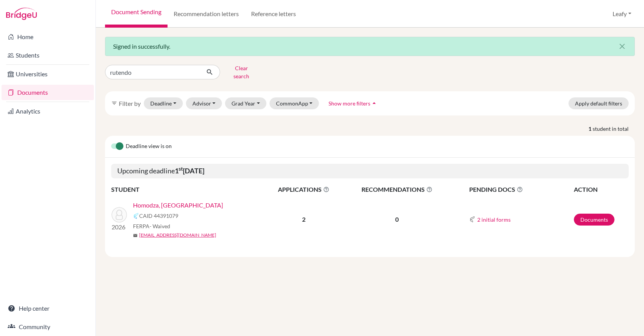 The image size is (644, 336). I want to click on h5: Upcoming deadline, so click(370, 171).